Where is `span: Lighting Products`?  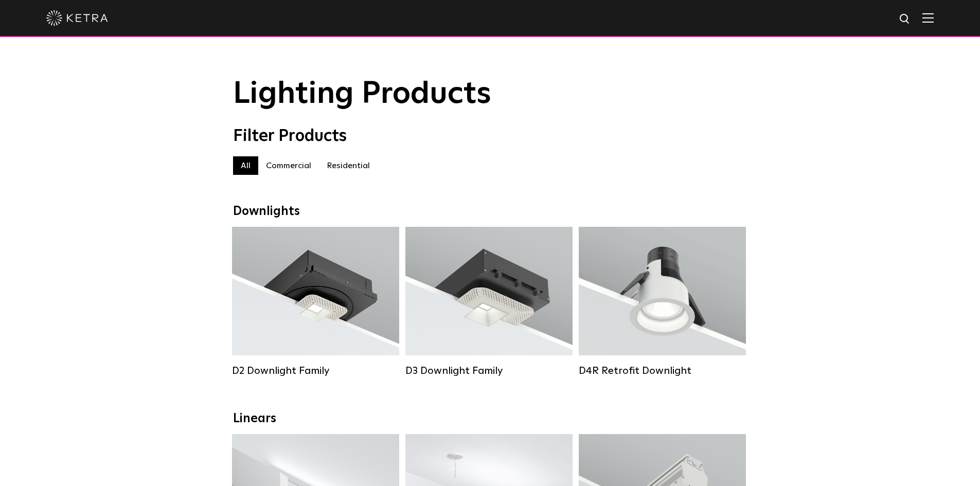
span: Lighting Products is located at coordinates (362, 94).